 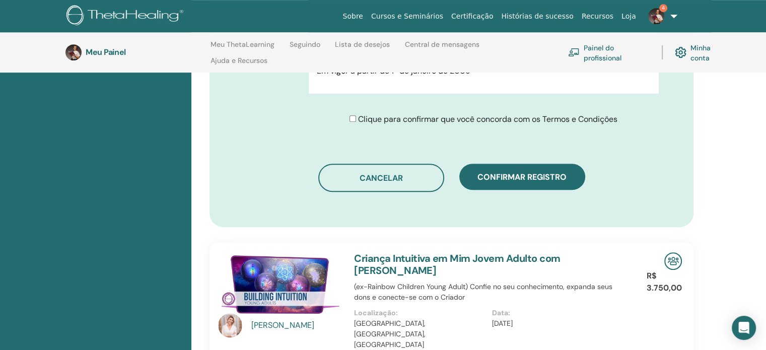 I want to click on a: Histórias de sucesso, so click(x=537, y=16).